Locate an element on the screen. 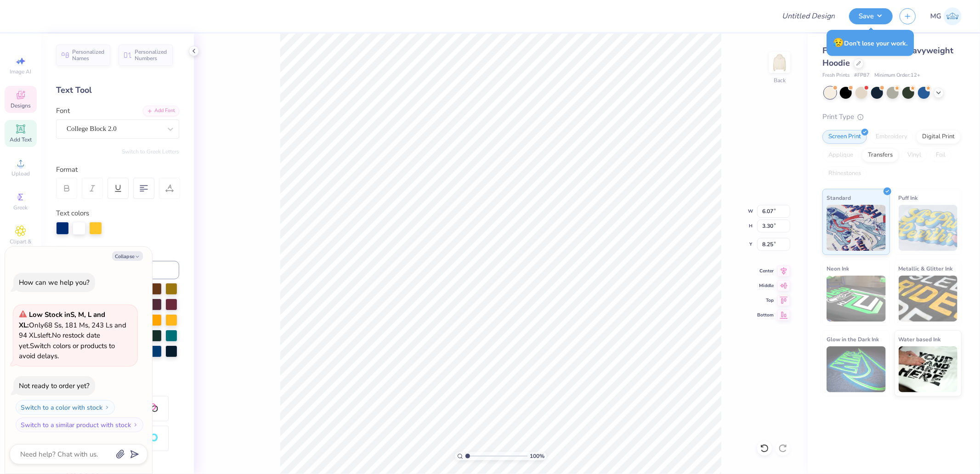  button: Switch to a color with stock is located at coordinates (65, 407).